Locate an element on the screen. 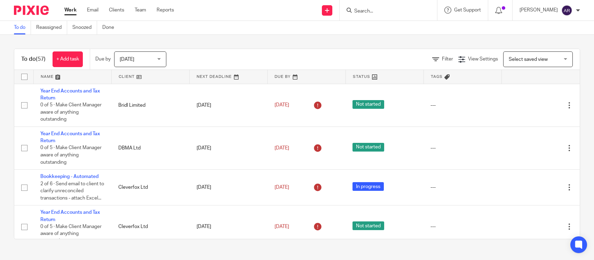  a: Email is located at coordinates (93, 10).